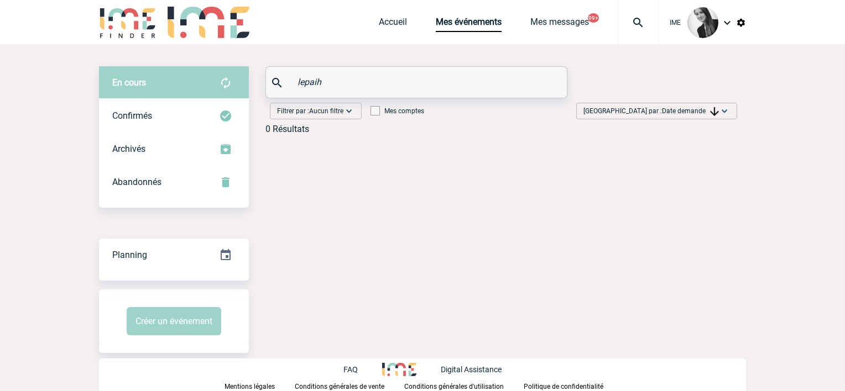 Image resolution: width=845 pixels, height=391 pixels. I want to click on img: arrow_downward.png, so click(714, 112).